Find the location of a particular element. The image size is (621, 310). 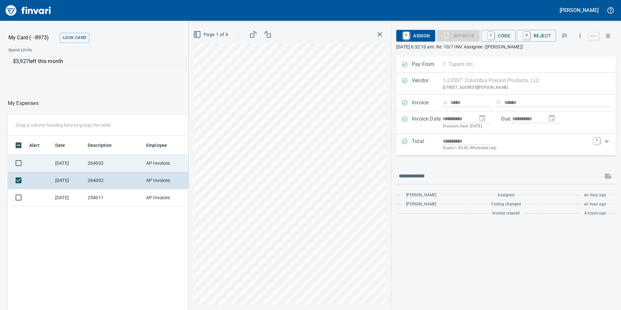

span: Assigned is located at coordinates (506, 195).